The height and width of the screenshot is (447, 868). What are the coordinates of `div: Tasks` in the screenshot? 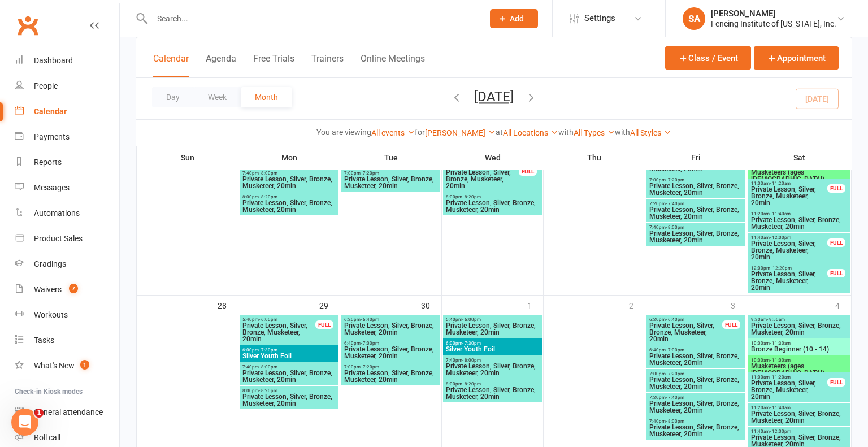 It's located at (44, 341).